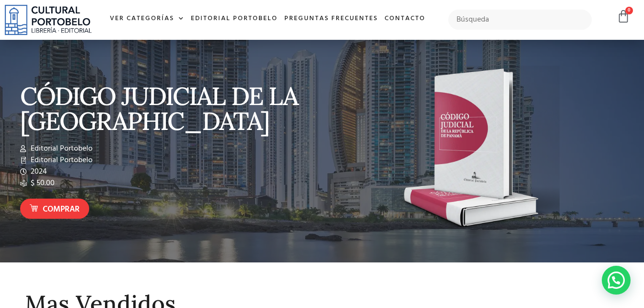  I want to click on a: Editorial Portobelo, so click(234, 19).